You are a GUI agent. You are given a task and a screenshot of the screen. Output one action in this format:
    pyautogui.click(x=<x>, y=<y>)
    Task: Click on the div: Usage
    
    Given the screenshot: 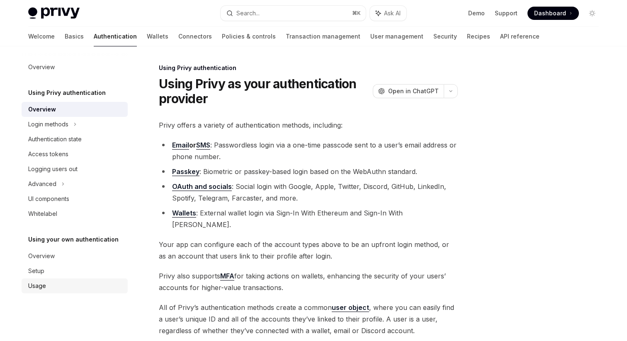 What is the action you would take?
    pyautogui.click(x=37, y=286)
    